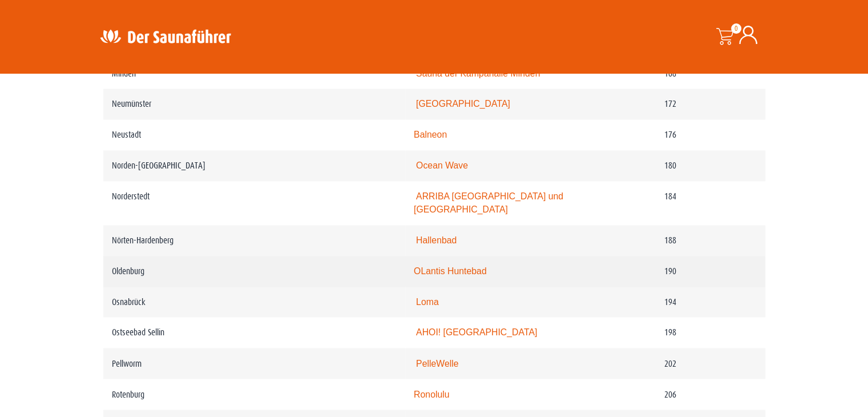  What do you see at coordinates (255, 394) in the screenshot?
I see `td: Rotenburg` at bounding box center [255, 394].